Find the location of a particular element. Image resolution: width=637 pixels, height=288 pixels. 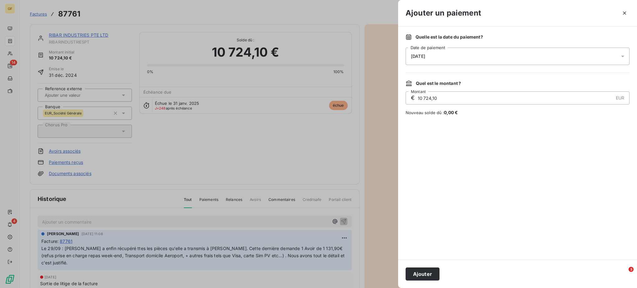

span: Quel est le montant ? is located at coordinates (438, 83).